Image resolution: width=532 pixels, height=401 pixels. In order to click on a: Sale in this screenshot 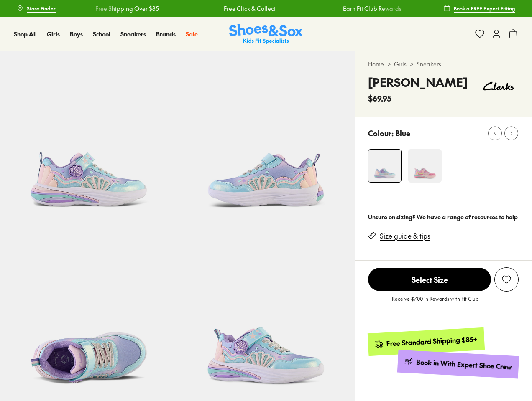, I will do `click(191, 34)`.